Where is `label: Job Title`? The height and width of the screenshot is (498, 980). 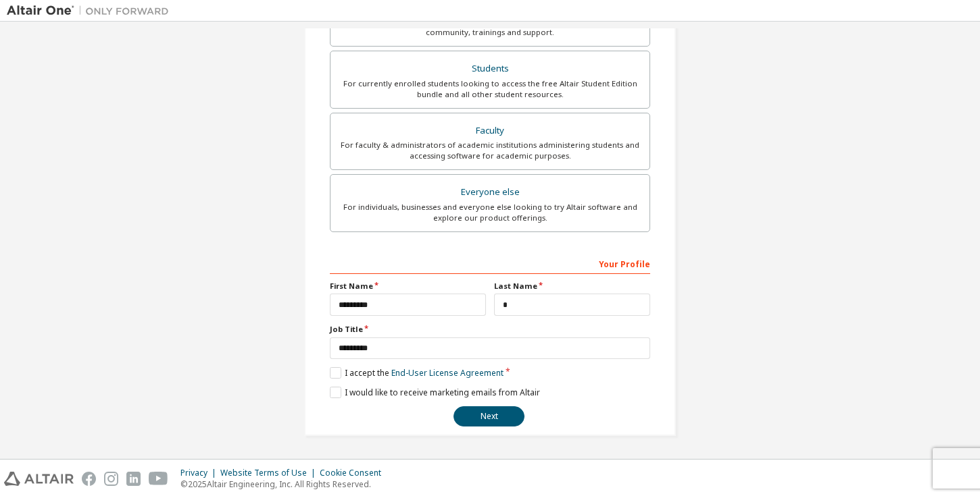
label: Job Title is located at coordinates (490, 330).